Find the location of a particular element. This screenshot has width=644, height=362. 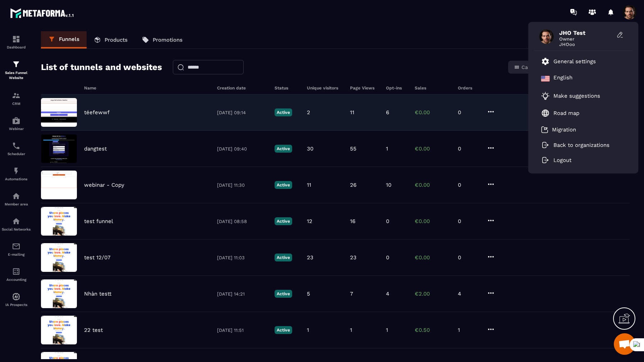

p: Scheduler is located at coordinates (16, 154).